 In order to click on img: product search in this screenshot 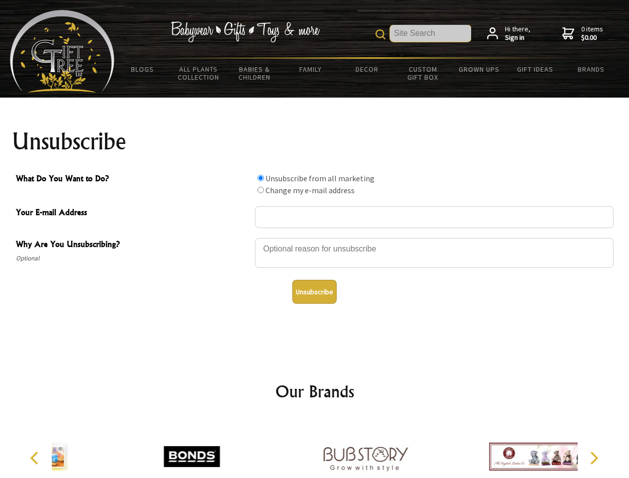, I will do `click(380, 34)`.